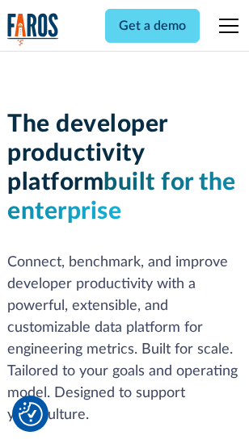 The height and width of the screenshot is (444, 249). I want to click on p: Connect, benchmark, and improve developer productivity with a powerful, extensible, and customiza..., so click(124, 339).